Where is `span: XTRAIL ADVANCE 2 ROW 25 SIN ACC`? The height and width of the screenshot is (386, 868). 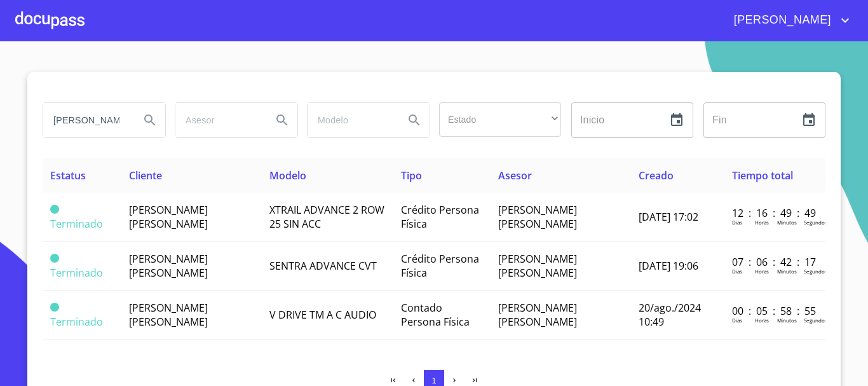
span: XTRAIL ADVANCE 2 ROW 25 SIN ACC is located at coordinates (326, 217).